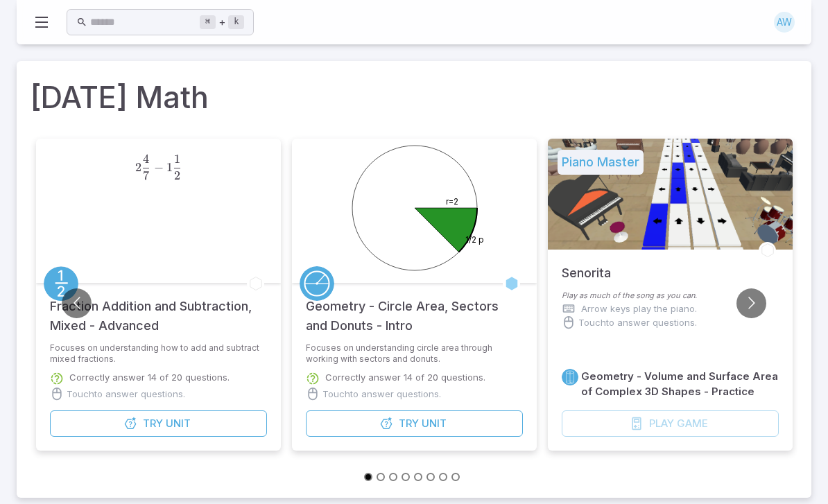 Image resolution: width=828 pixels, height=504 pixels. Describe the element at coordinates (418, 477) in the screenshot. I see `button: Go to slide 5` at that location.